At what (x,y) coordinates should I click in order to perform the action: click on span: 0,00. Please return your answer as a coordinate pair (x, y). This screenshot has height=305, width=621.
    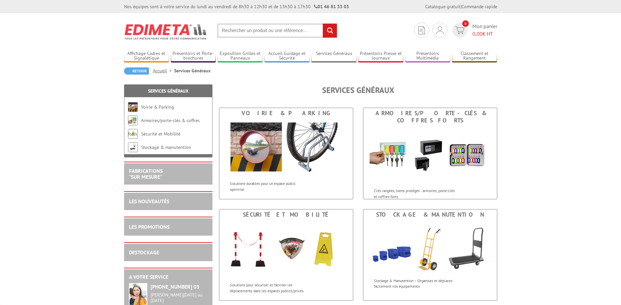
    Looking at the image, I should click on (477, 34).